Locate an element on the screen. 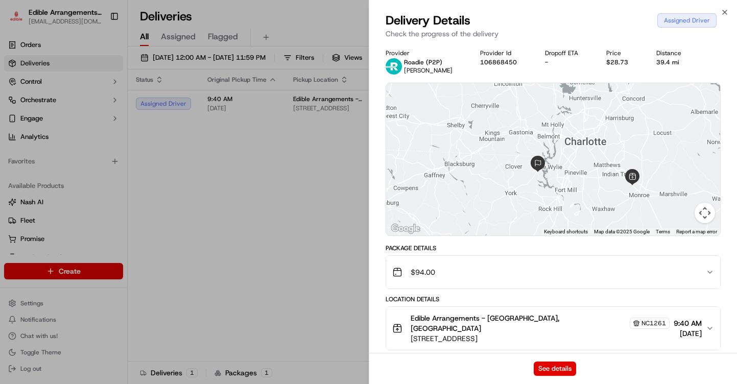 This screenshot has width=737, height=384. button: Map camera controls is located at coordinates (704, 213).